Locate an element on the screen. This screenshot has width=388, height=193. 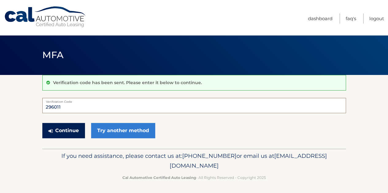
p: - All Rights Reserved - Copyright 2025 is located at coordinates (194, 178).